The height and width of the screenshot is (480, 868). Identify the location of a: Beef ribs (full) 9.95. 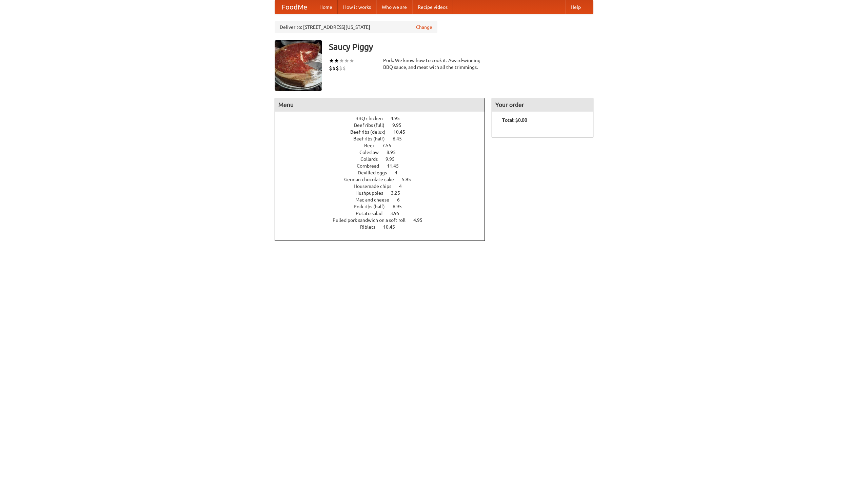
(384, 125).